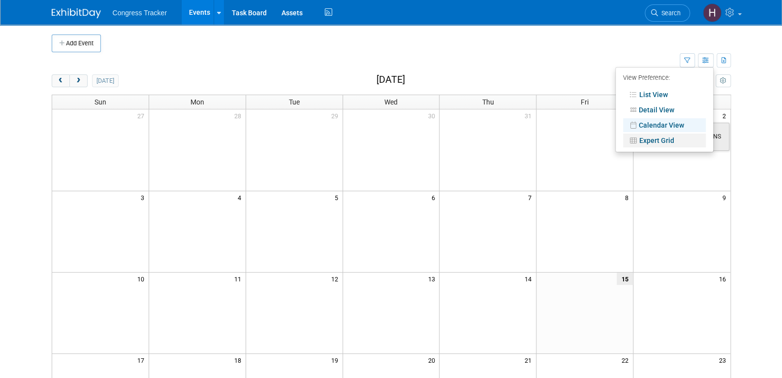  What do you see at coordinates (100, 102) in the screenshot?
I see `span: Sun` at bounding box center [100, 102].